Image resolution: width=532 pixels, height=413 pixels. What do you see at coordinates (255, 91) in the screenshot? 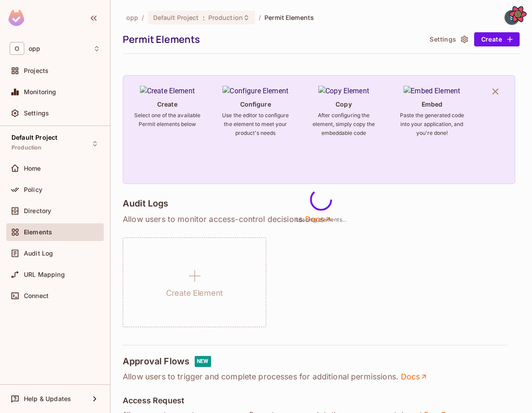
I see `img: Configure Element` at bounding box center [255, 91].